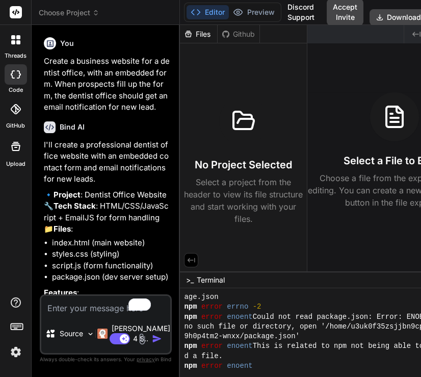 This screenshot has width=421, height=377. What do you see at coordinates (157, 339) in the screenshot?
I see `img: icon` at bounding box center [157, 339].